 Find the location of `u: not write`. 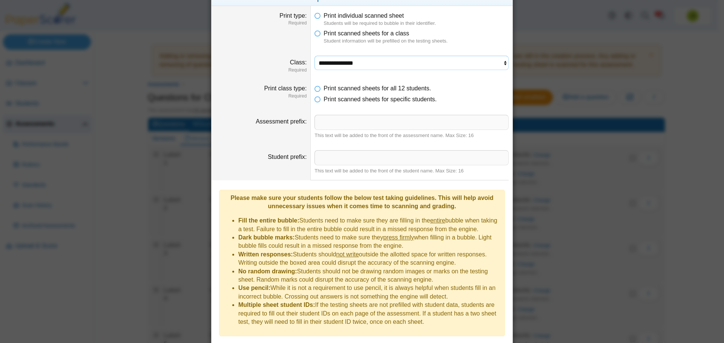

u: not write is located at coordinates (347, 254).